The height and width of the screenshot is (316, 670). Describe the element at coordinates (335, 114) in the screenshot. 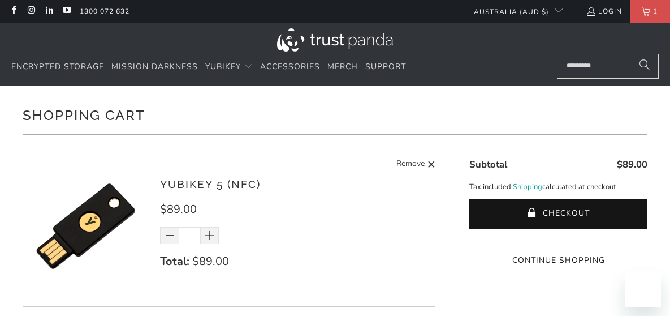

I see `h1: Shopping Cart` at that location.